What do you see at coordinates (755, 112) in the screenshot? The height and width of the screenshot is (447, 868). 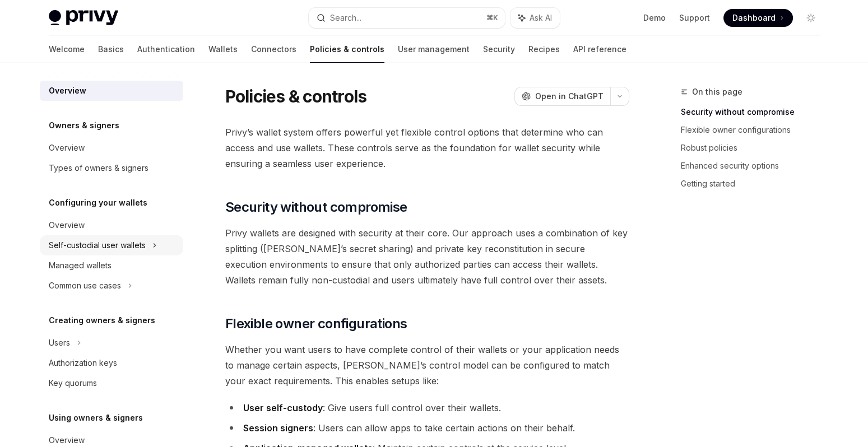 I see `a: Security without compromise` at bounding box center [755, 112].